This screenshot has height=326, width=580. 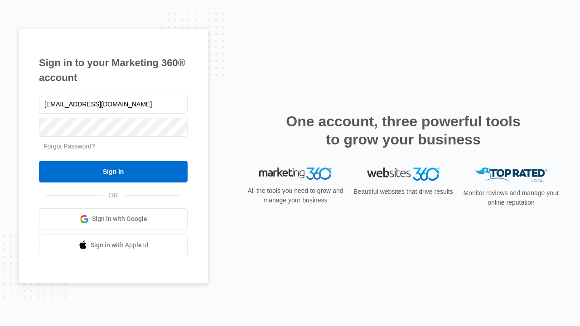 What do you see at coordinates (113, 172) in the screenshot?
I see `input: Sign In` at bounding box center [113, 172].